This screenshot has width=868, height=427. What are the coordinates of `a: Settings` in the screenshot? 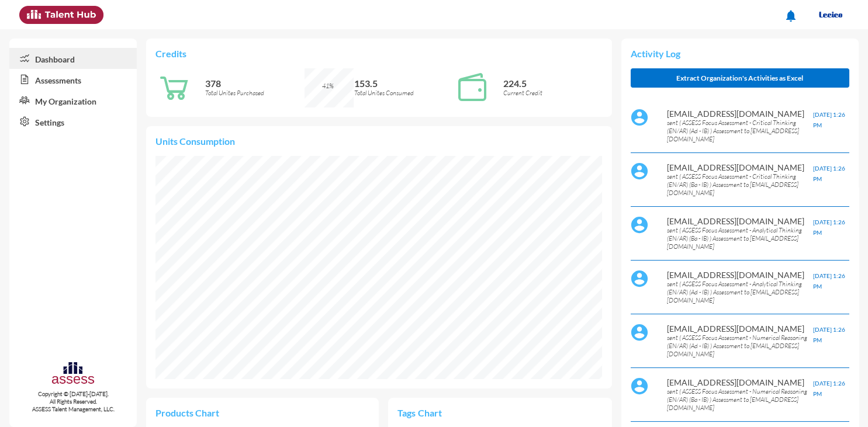 It's located at (73, 121).